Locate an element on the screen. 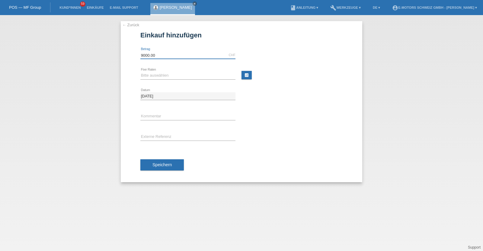  a: calculate is located at coordinates (247, 75).